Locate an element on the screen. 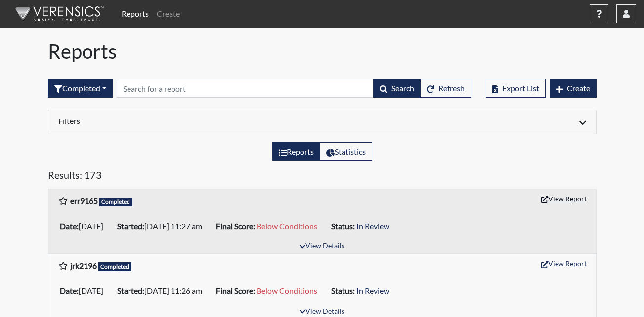 Image resolution: width=644 pixels, height=317 pixels. div: Filter by interview status is located at coordinates (80, 88).